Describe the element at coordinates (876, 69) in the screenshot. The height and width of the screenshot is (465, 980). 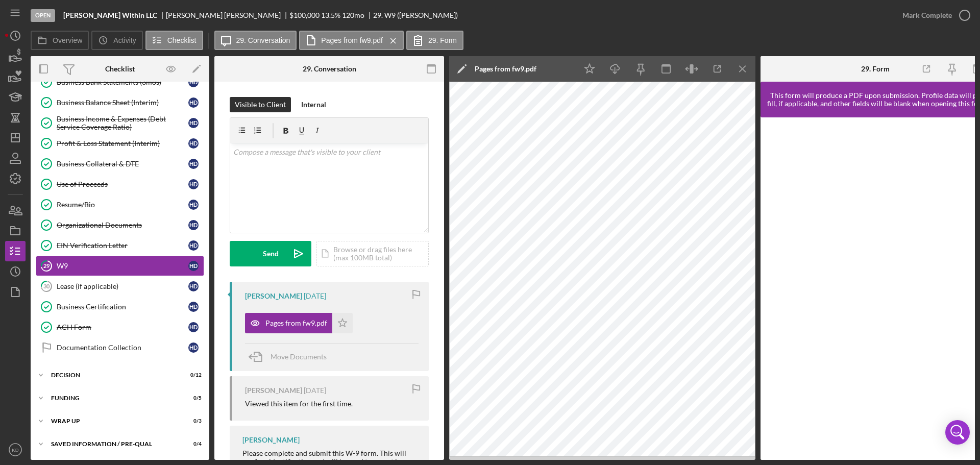
I see `div: 29. Form` at that location.